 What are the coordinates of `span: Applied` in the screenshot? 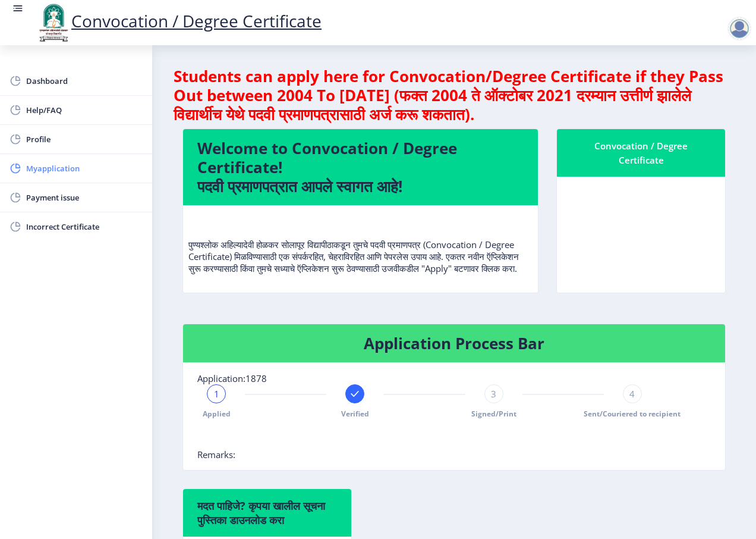 It's located at (217, 414).